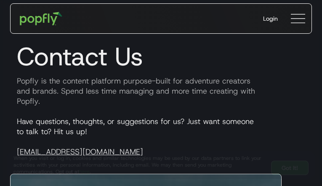  What do you see at coordinates (270, 19) in the screenshot?
I see `div: Login` at bounding box center [270, 19].